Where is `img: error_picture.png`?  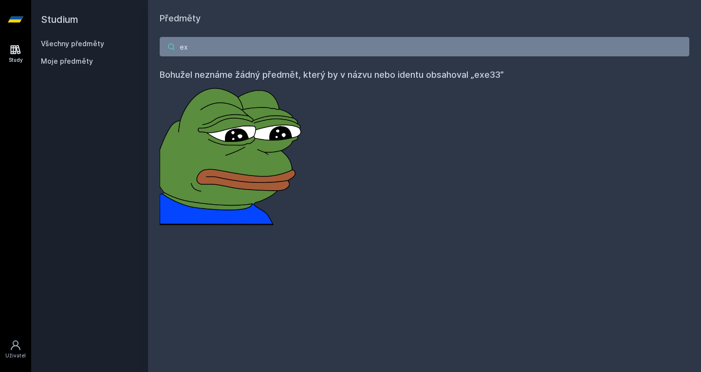 img: error_picture.png is located at coordinates (233, 153).